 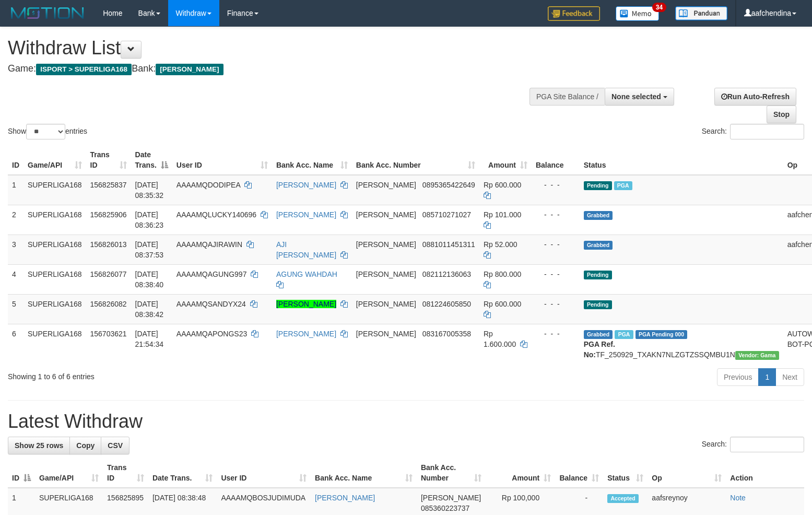 I want to click on td: TF_250929_TXAKN7NLZGTZSSQMBU1N, so click(x=682, y=343).